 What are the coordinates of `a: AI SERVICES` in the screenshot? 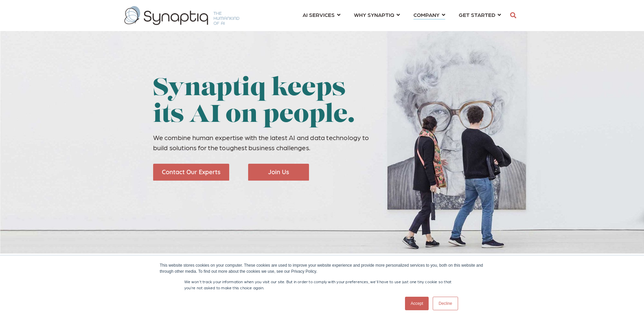 It's located at (321, 14).